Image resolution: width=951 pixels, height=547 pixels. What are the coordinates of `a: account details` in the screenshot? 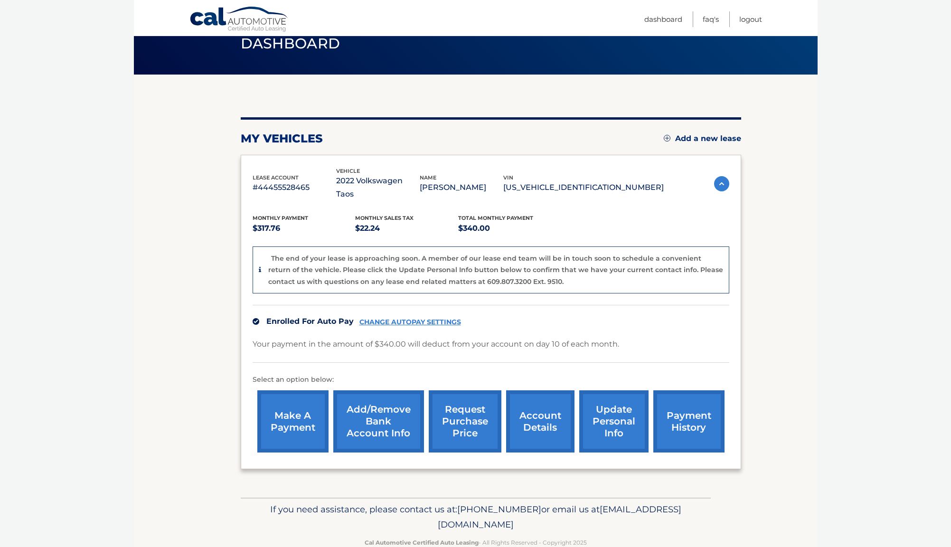 It's located at (540, 421).